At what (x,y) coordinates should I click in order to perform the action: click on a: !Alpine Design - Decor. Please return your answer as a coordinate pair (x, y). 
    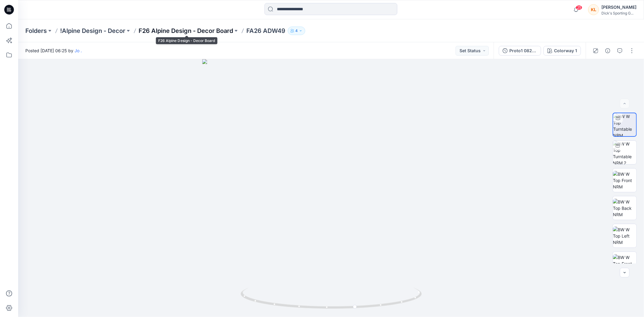
    Looking at the image, I should click on (93, 31).